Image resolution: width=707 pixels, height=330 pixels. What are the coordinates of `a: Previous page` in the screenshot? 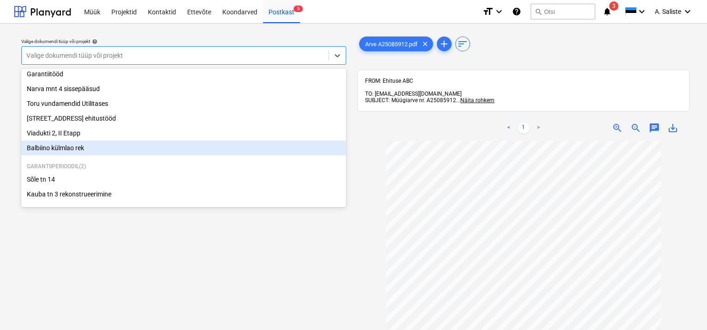 It's located at (509, 128).